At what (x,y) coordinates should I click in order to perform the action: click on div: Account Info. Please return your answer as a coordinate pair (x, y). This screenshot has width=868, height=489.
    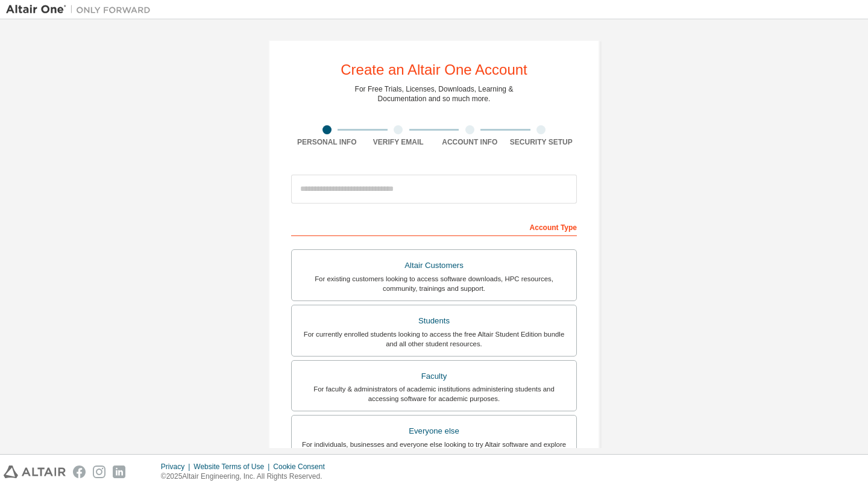
    Looking at the image, I should click on (470, 142).